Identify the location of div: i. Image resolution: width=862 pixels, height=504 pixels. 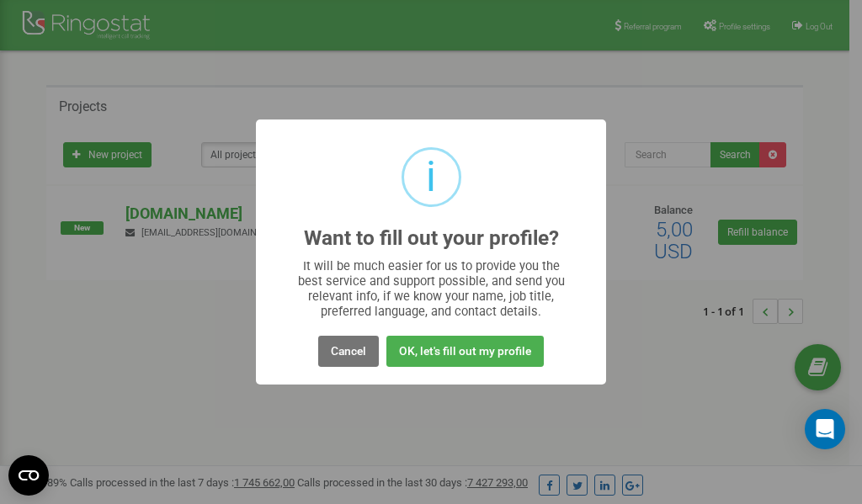
(431, 177).